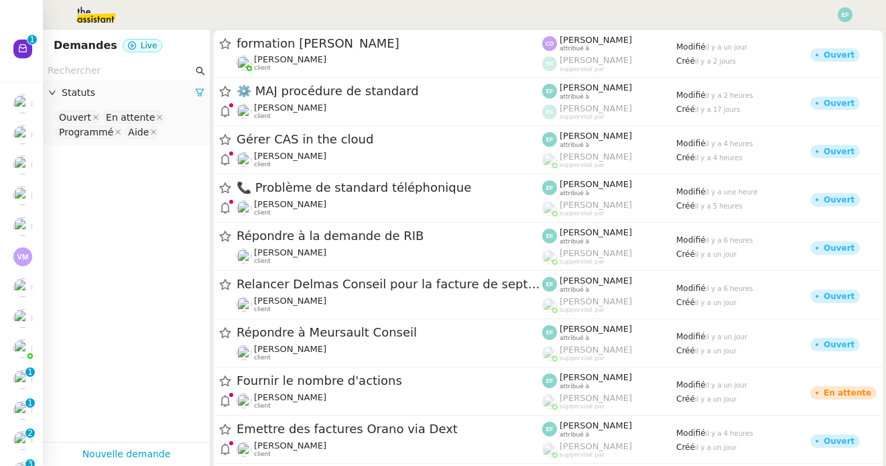 This screenshot has width=886, height=466. Describe the element at coordinates (30, 373) in the screenshot. I see `p: 1` at that location.